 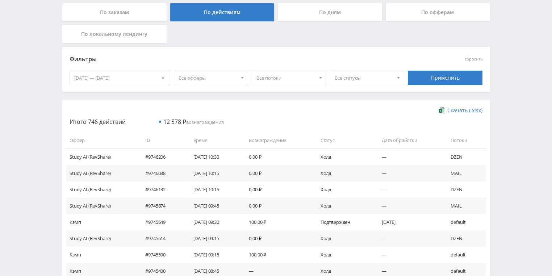 What do you see at coordinates (461, 111) in the screenshot?
I see `a: Скачать (.xlsx)` at bounding box center [461, 111].